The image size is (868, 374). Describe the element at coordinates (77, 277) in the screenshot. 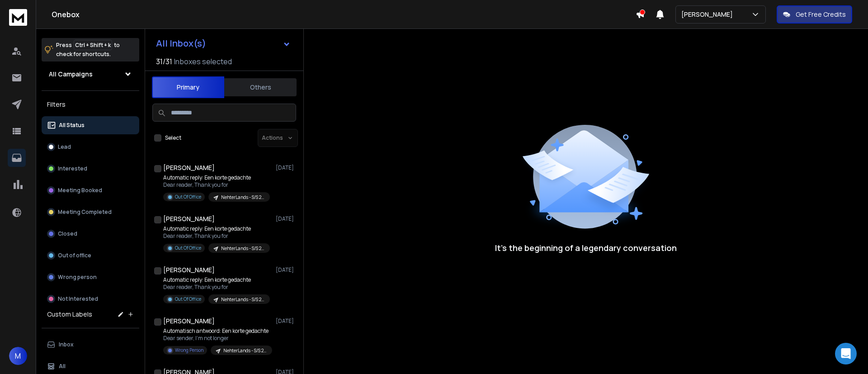

I see `p: Wrong person` at that location.